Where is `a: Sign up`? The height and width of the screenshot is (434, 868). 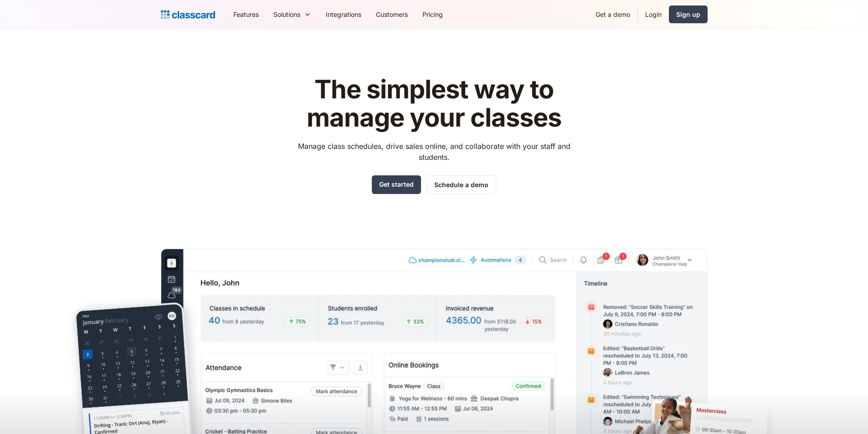
a: Sign up is located at coordinates (688, 14).